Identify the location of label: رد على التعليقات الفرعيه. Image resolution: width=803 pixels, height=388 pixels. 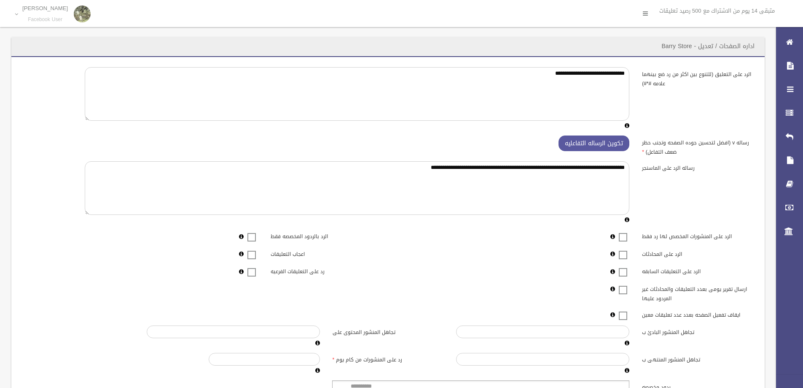
(326, 270).